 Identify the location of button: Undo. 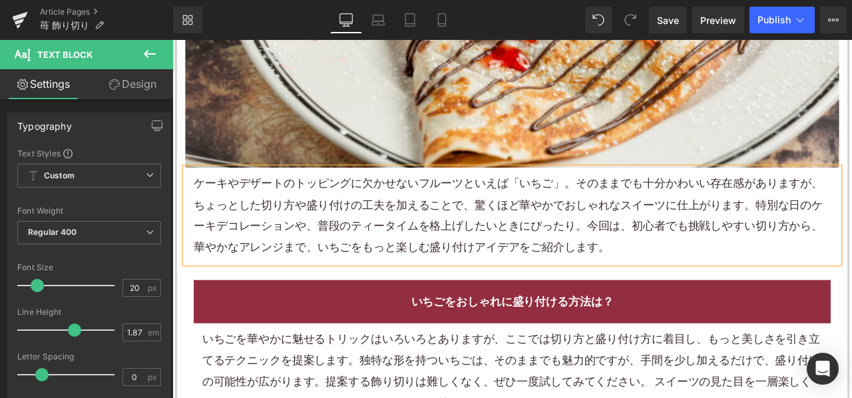
(599, 20).